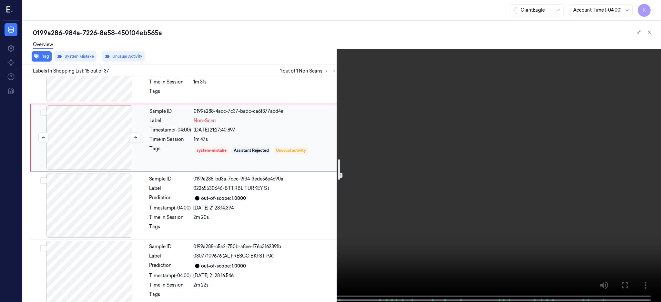 This screenshot has width=661, height=302. I want to click on div: Assistant Rejected, so click(251, 151).